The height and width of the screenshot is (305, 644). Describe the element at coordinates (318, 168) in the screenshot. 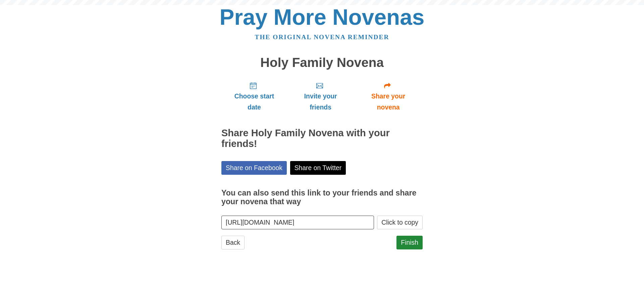

I see `a: Share on Twitter` at that location.